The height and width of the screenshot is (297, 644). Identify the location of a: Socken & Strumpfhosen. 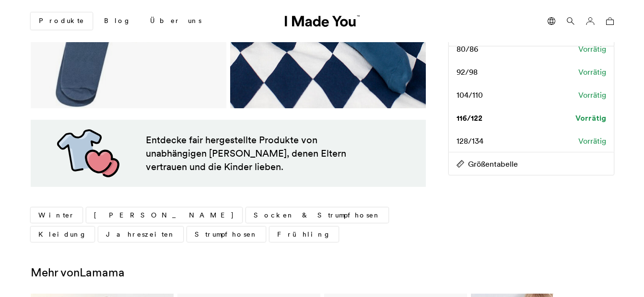
(317, 215).